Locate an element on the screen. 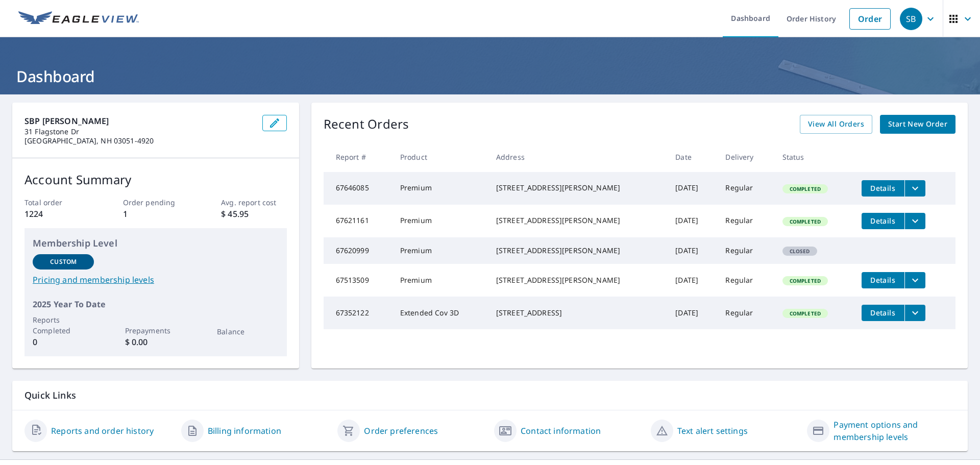 The width and height of the screenshot is (980, 465). p: 31 Flagstone Dr is located at coordinates (139, 132).